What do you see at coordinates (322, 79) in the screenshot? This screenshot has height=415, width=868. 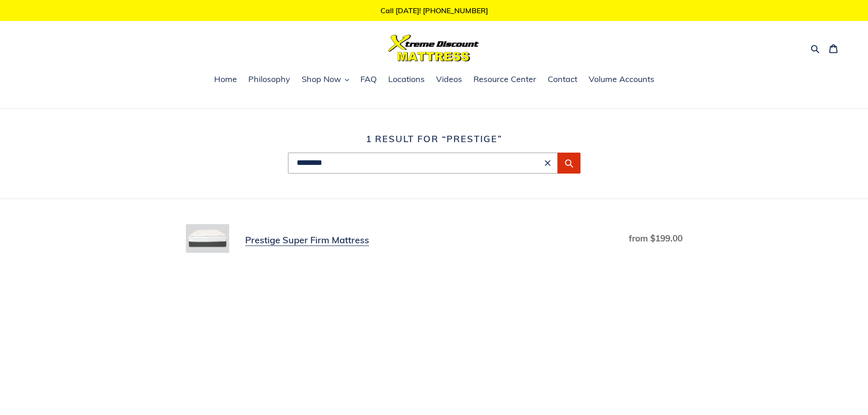 I see `span: Shop Now` at bounding box center [322, 79].